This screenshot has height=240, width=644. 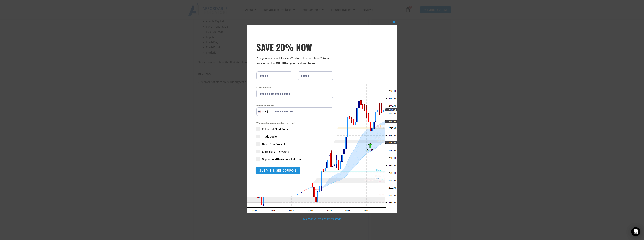 I want to click on div: +1, so click(x=267, y=112).